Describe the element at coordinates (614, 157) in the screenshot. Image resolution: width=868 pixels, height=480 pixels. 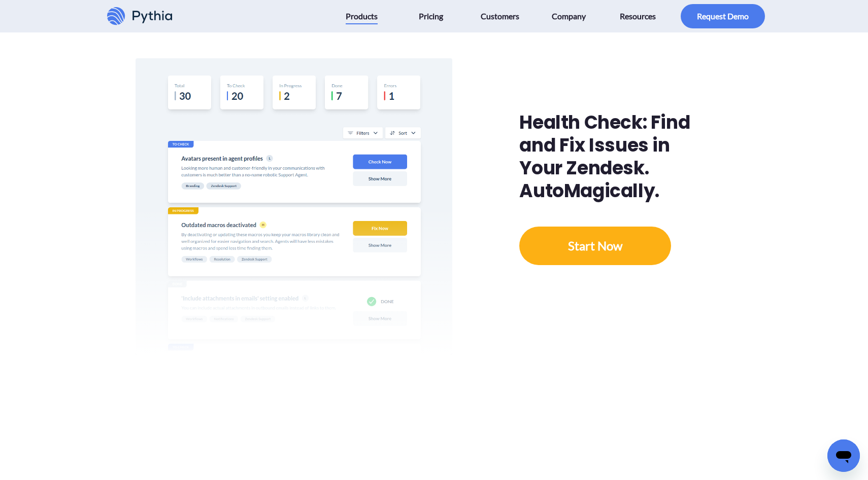
I see `div: Health Check: Find and Fix Issues in Your Zendesk. AutoMagically.` at that location.